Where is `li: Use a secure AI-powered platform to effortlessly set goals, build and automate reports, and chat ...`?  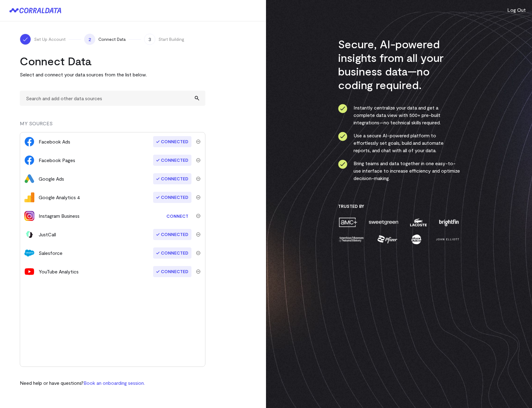 li: Use a secure AI-powered platform to effortlessly set goals, build and automate reports, and chat ... is located at coordinates (399, 143).